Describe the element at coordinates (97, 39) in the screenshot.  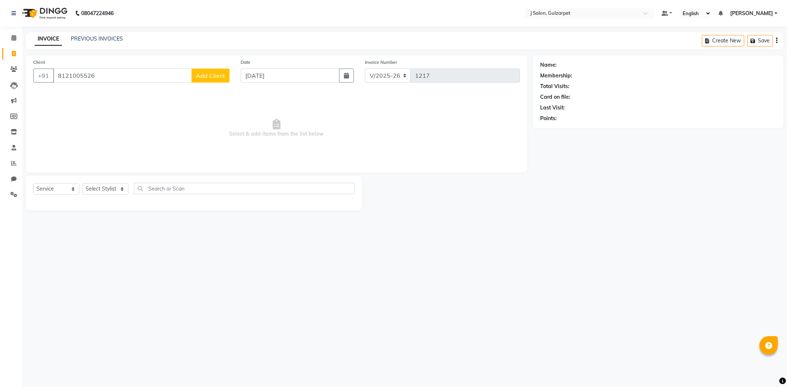
I see `a: PREVIOUS INVOICES` at that location.